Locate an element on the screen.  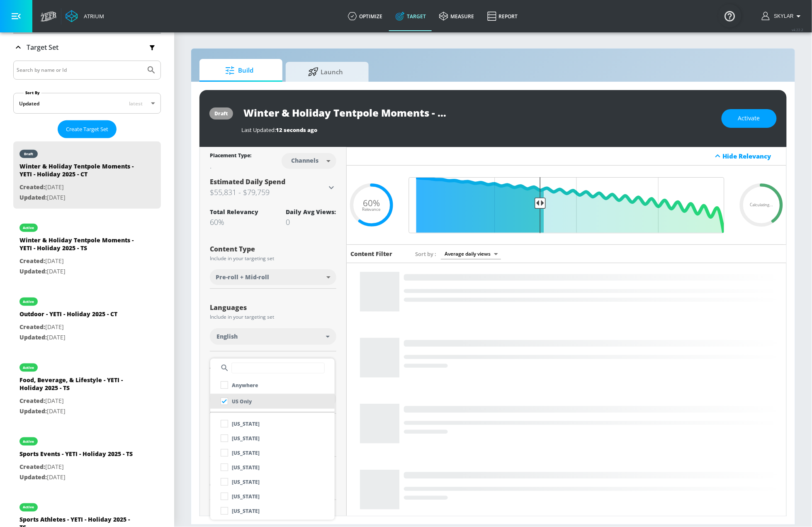
p: US Only is located at coordinates (242, 401).